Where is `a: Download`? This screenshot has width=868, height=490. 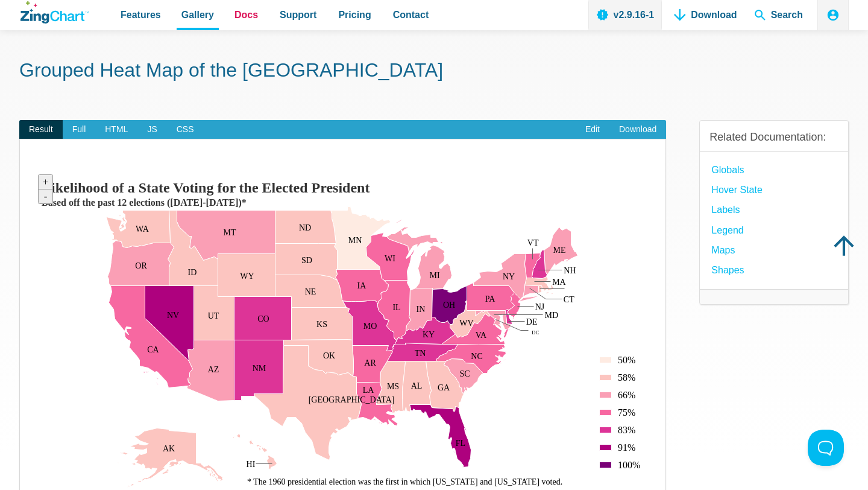 a: Download is located at coordinates (638, 130).